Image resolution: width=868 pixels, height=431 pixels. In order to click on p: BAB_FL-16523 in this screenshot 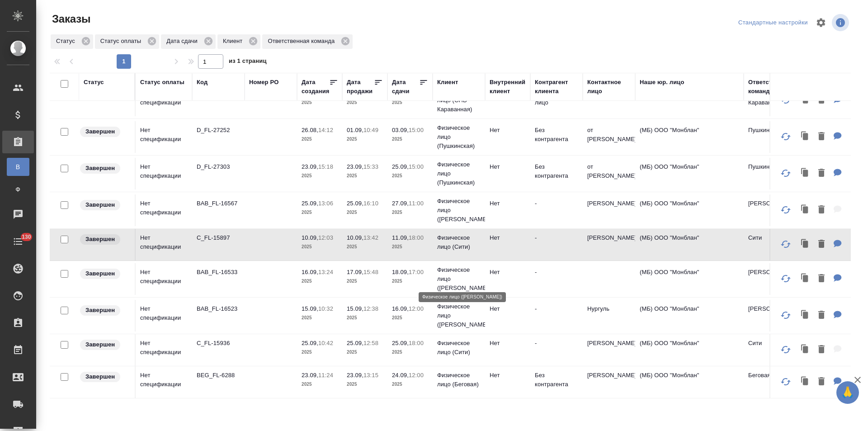, I will do `click(218, 309)`.